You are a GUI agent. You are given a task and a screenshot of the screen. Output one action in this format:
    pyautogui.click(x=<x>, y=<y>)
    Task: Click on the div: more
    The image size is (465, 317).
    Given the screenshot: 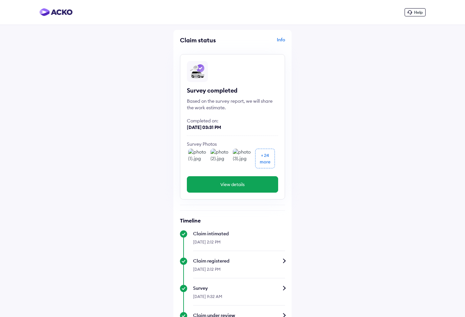 What is the action you would take?
    pyautogui.click(x=265, y=162)
    